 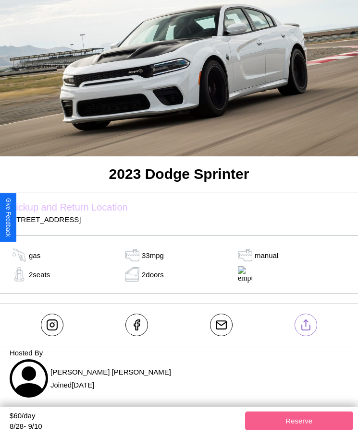 What do you see at coordinates (299, 421) in the screenshot?
I see `button: Reserve` at bounding box center [299, 421].